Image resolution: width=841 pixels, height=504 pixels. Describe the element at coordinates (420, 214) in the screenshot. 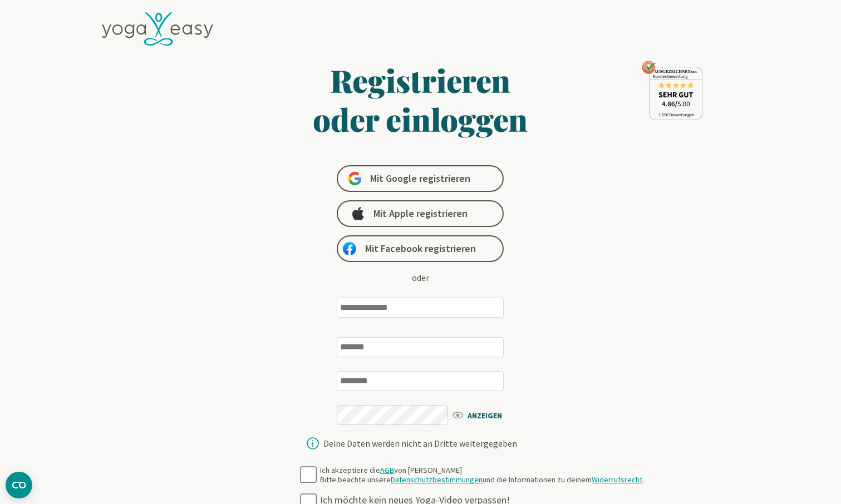

I see `a: Mit Apple registrieren` at that location.